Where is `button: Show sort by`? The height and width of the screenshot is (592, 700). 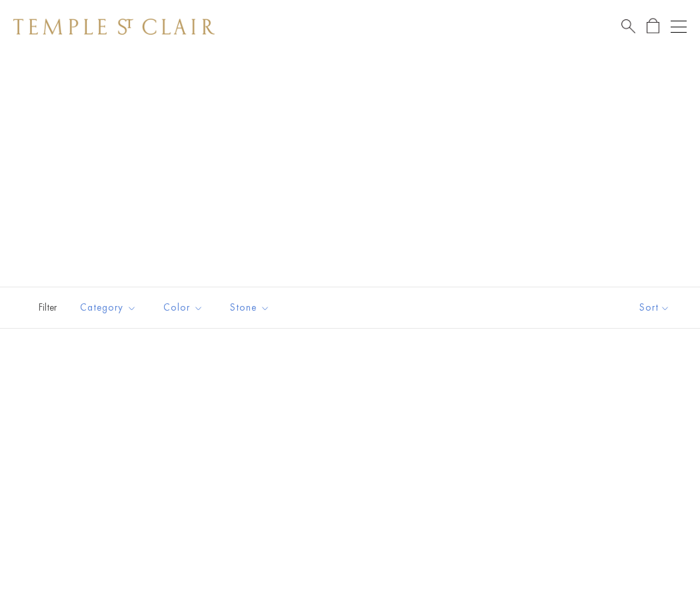
button: Show sort by is located at coordinates (655, 307).